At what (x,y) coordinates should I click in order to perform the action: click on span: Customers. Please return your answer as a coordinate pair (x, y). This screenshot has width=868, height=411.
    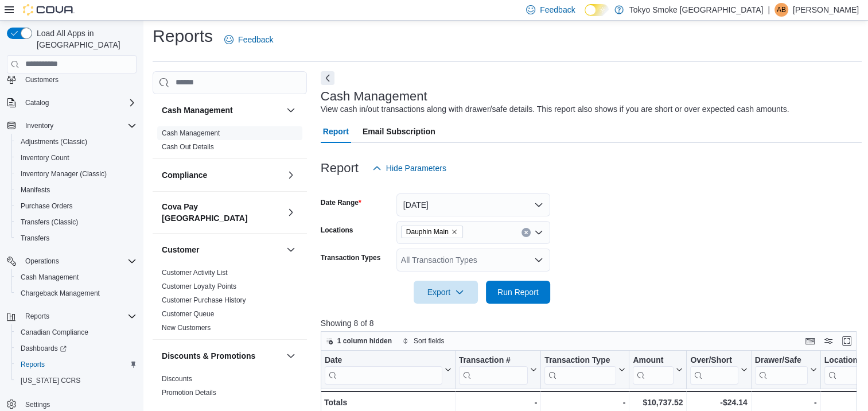
    Looking at the image, I should click on (42, 80).